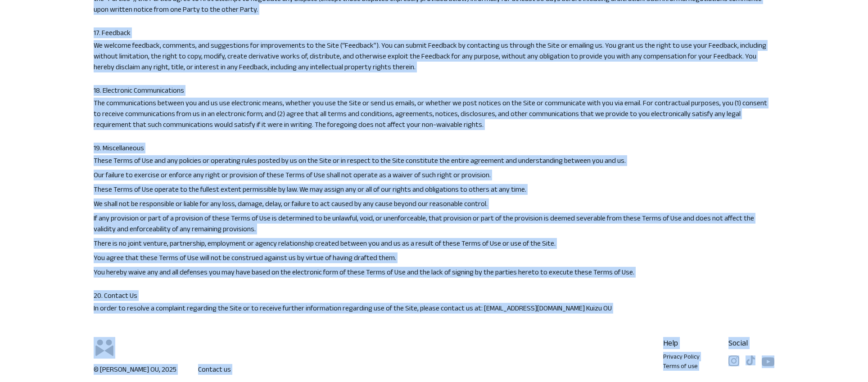  Describe the element at coordinates (434, 272) in the screenshot. I see `p: You hereby waive any and all defenses you may have based on the electronic form of these Terms of...` at that location.